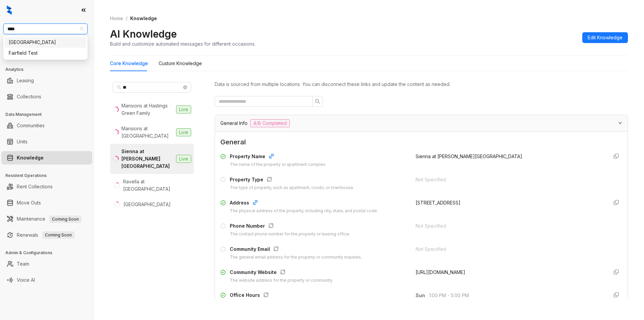 This screenshot has width=644, height=320. I want to click on a: Voice AI, so click(26, 280).